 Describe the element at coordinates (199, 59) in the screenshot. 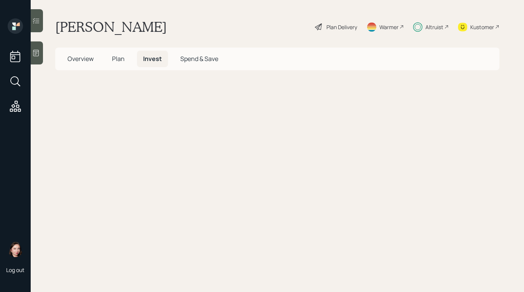

I see `span: Spend & Save` at that location.